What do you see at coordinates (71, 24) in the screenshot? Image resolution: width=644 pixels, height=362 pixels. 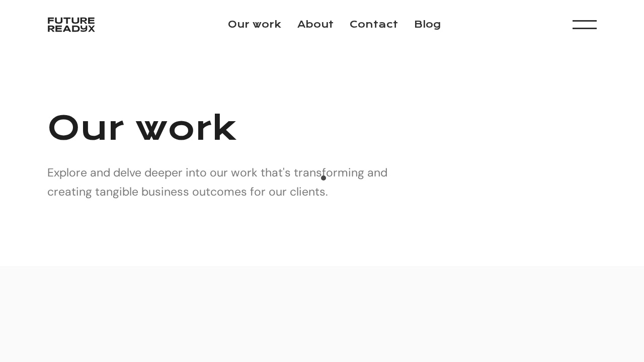 I see `a: home` at bounding box center [71, 24].